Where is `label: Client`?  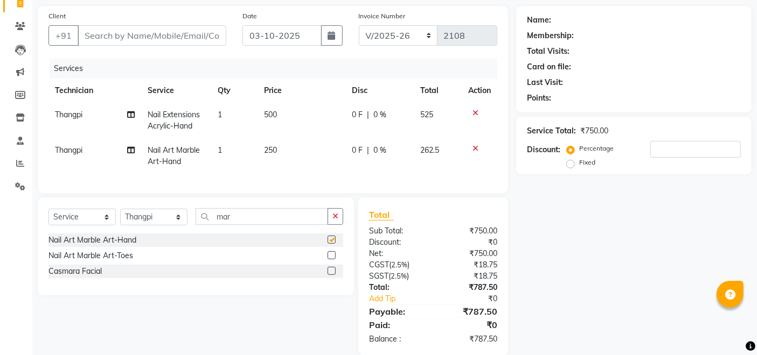
label: Client is located at coordinates (57, 16).